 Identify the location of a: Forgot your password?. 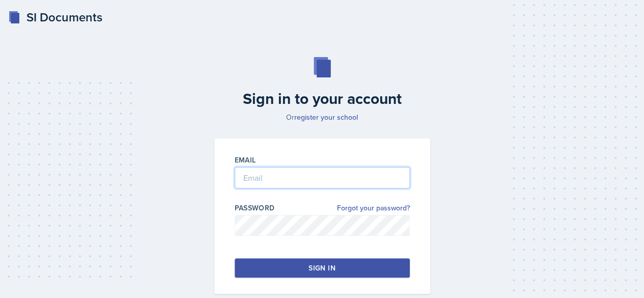
(373, 208).